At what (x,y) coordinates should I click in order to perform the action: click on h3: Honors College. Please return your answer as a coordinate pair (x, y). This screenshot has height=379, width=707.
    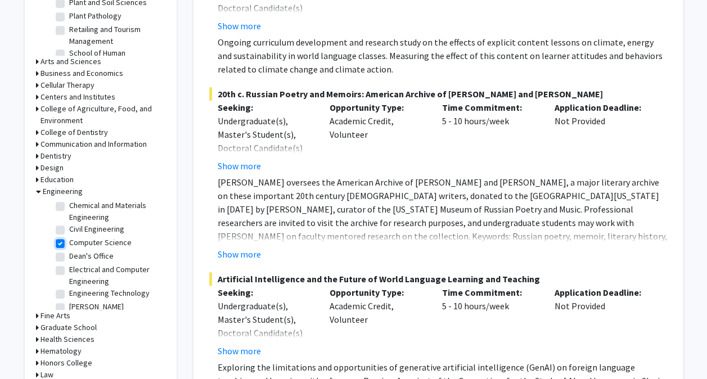
    Looking at the image, I should click on (66, 363).